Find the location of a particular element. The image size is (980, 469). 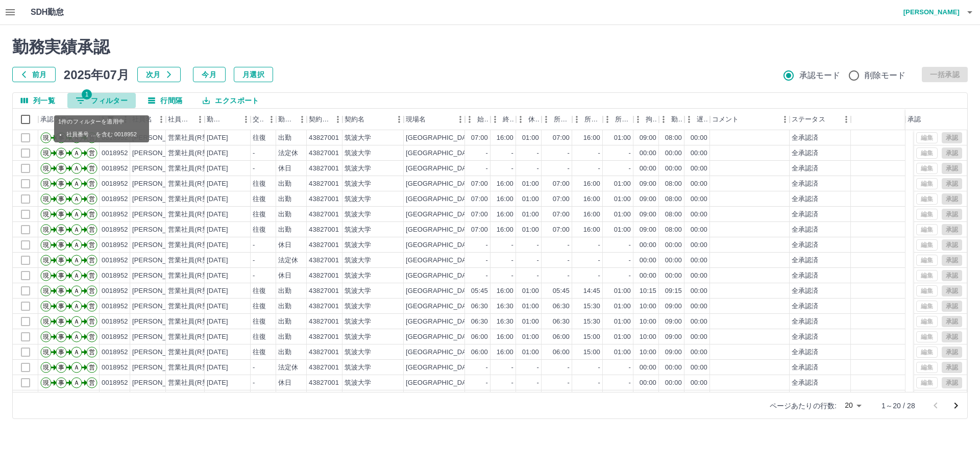

text: Ａ is located at coordinates (77, 214).